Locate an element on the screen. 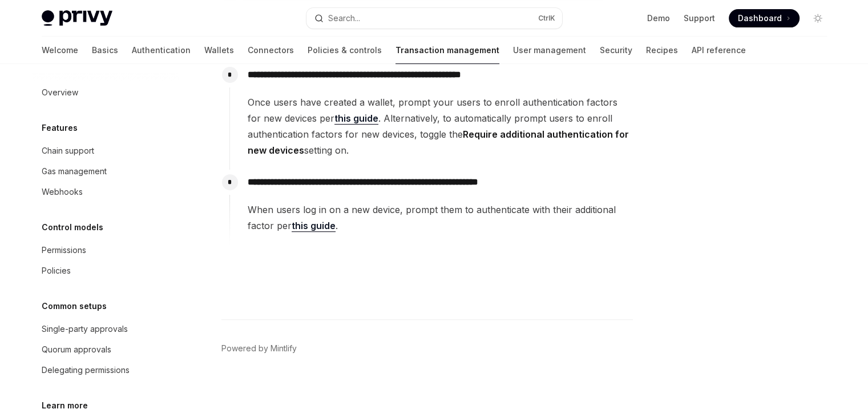  a: Powered by Mintlify is located at coordinates (260, 348).